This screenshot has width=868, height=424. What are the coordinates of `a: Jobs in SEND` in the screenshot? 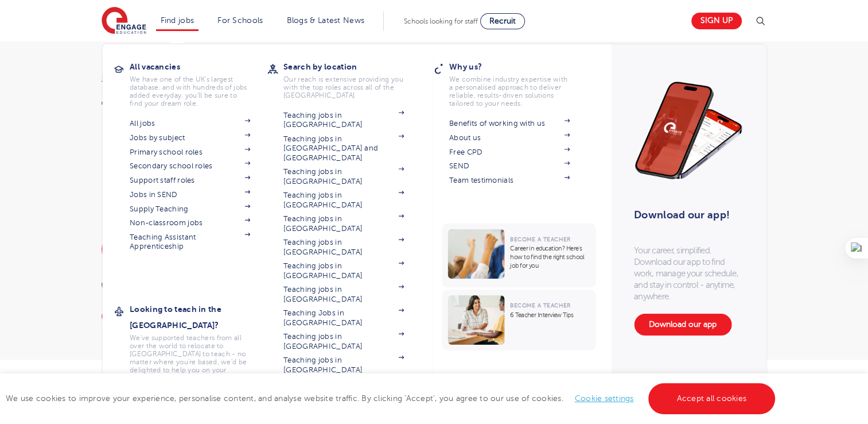 It's located at (190, 195).